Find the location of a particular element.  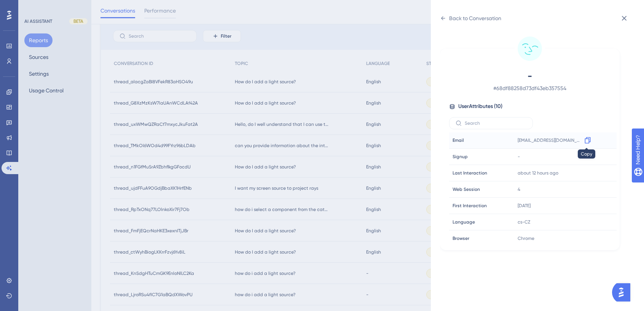

input: Search is located at coordinates (495, 123).